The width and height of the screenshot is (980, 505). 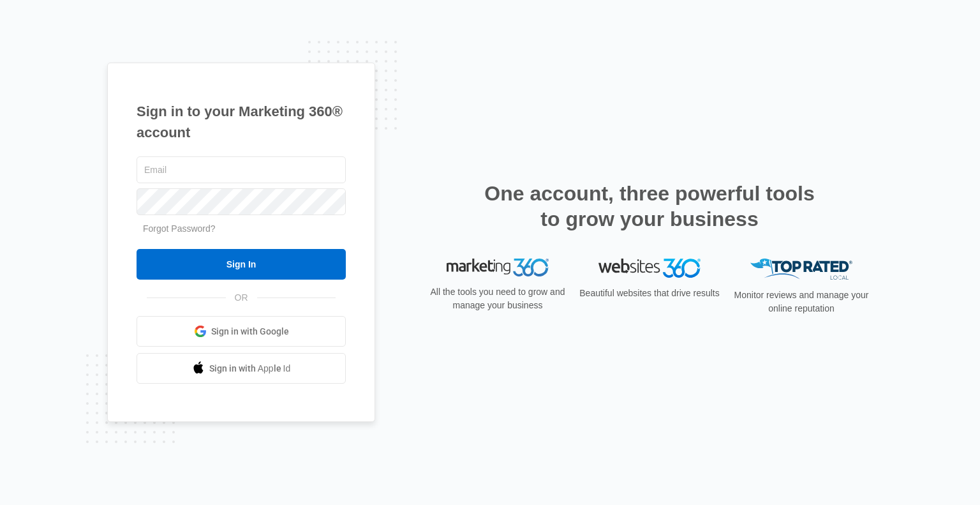 I want to click on span: Sign in with Apple Id, so click(x=250, y=369).